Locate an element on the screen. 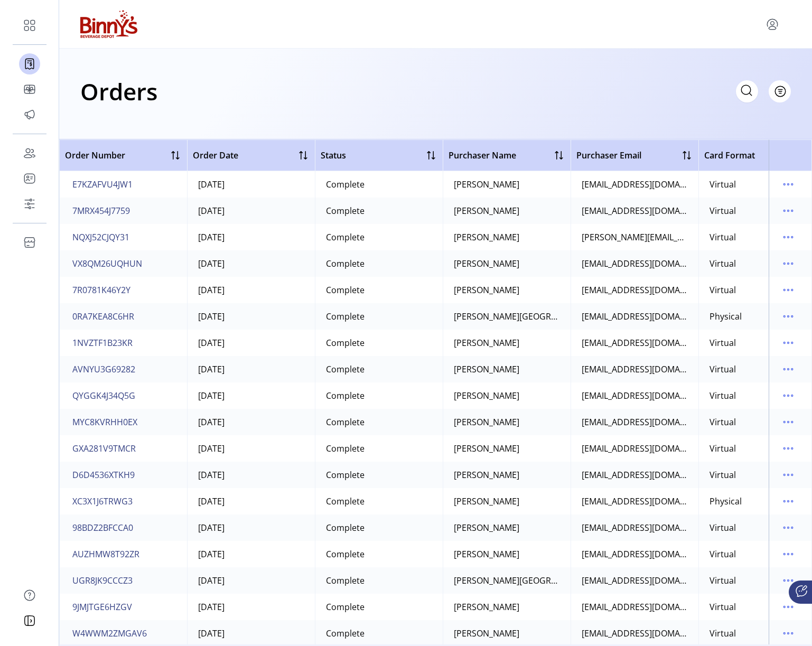  button: 1NVZTF1B23KR is located at coordinates (102, 343).